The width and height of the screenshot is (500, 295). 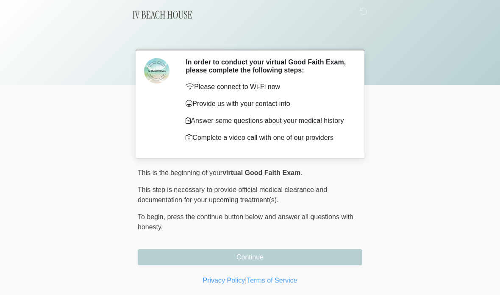 What do you see at coordinates (268, 66) in the screenshot?
I see `h2: In order to conduct your virtual Good Faith Exam, please complete the following steps:` at bounding box center [268, 66].